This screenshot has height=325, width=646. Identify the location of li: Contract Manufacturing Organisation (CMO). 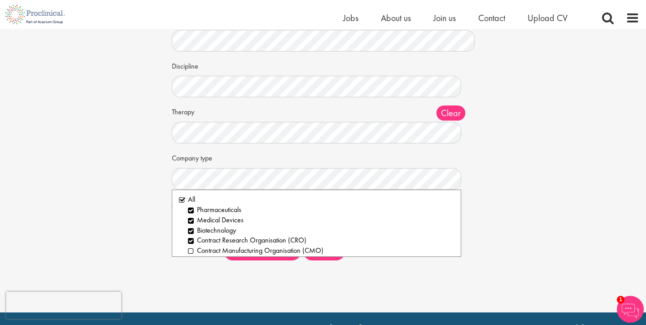
(321, 251).